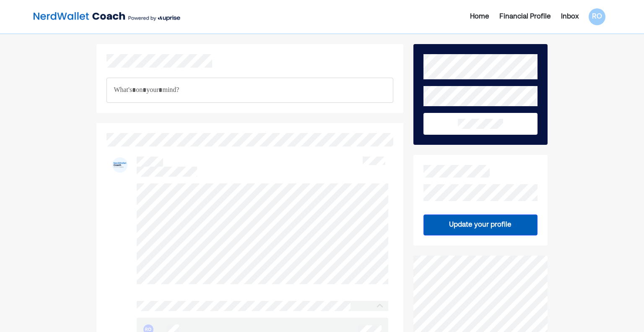 Image resolution: width=644 pixels, height=332 pixels. I want to click on div: Home, so click(480, 17).